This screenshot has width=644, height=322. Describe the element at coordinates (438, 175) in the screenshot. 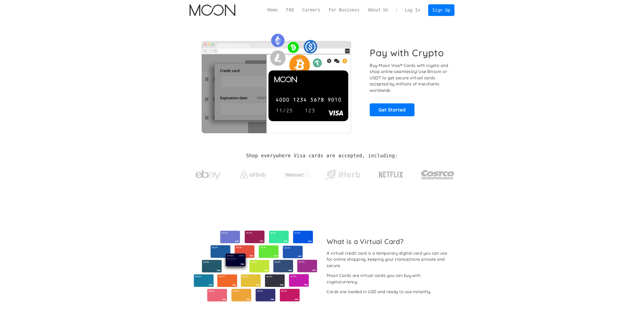

I see `img: Costco` at that location.